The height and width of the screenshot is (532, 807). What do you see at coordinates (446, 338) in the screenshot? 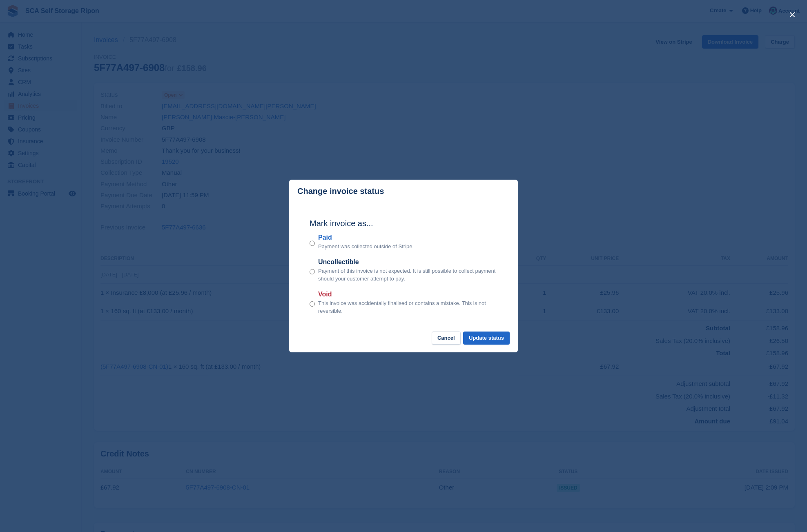
I see `button: Cancel` at bounding box center [446, 338].